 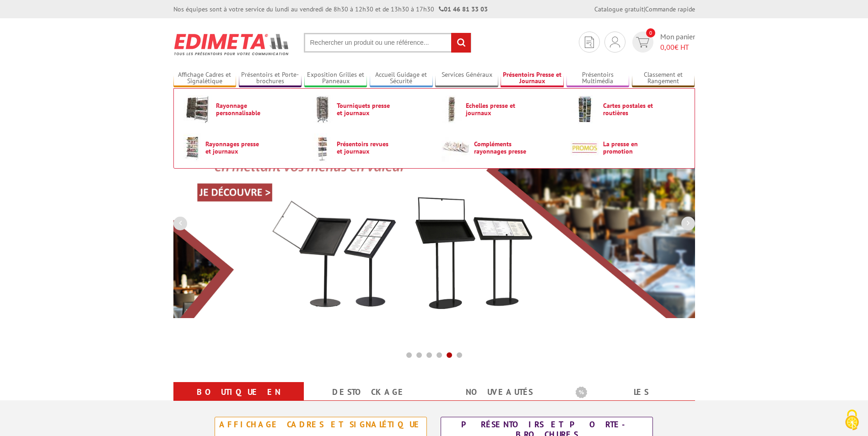 What do you see at coordinates (851, 421) in the screenshot?
I see `button: Cookies (fenêtre modale)` at bounding box center [851, 421].